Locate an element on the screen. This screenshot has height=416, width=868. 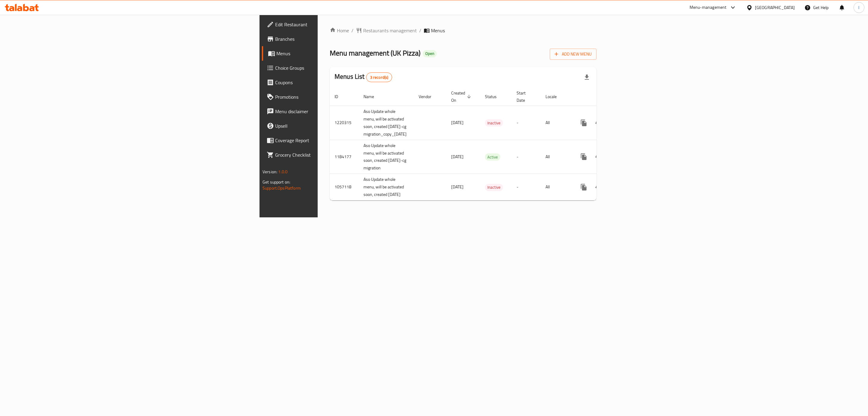
span: Edit Restaurant is located at coordinates (337, 24).